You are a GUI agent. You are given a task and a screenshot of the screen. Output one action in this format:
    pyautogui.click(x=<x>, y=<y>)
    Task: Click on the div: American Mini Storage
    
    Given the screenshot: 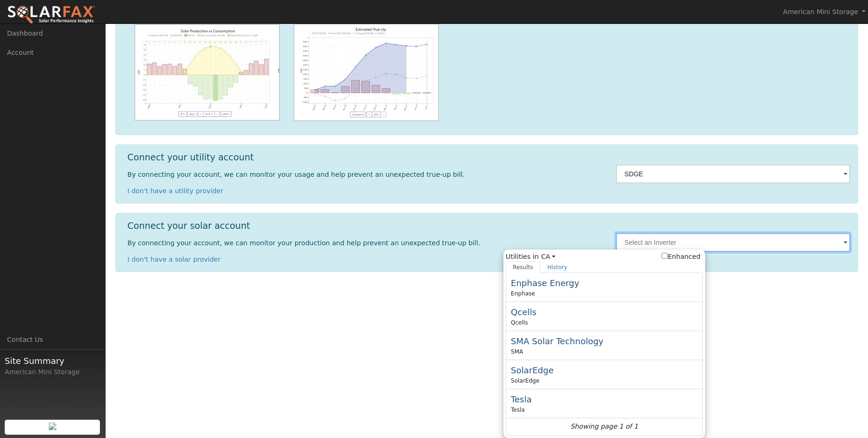 What is the action you would take?
    pyautogui.click(x=52, y=372)
    